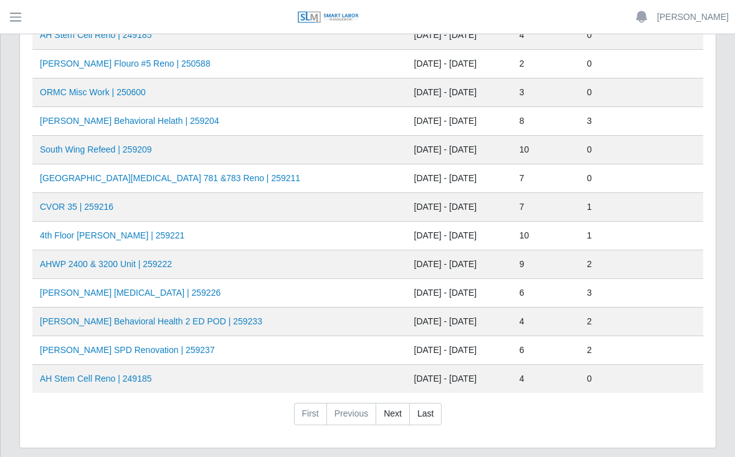  Describe the element at coordinates (546, 265) in the screenshot. I see `td: 9` at that location.